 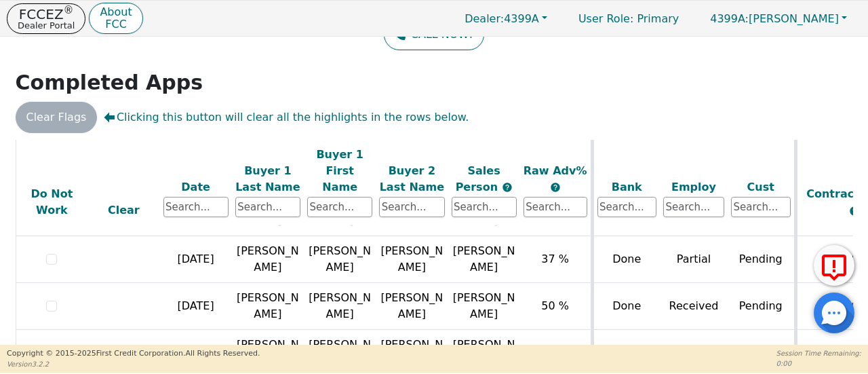 I want to click on div: Date, so click(x=196, y=187).